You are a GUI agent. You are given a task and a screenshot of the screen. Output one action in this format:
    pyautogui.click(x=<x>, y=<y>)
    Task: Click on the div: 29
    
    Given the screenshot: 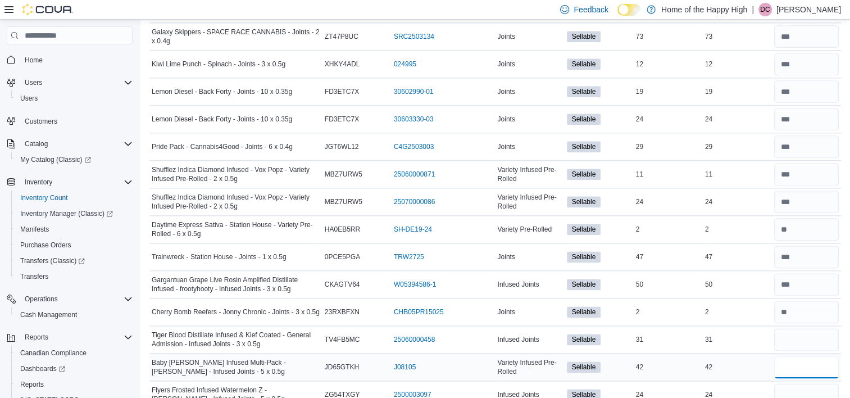 What is the action you would take?
    pyautogui.click(x=737, y=147)
    